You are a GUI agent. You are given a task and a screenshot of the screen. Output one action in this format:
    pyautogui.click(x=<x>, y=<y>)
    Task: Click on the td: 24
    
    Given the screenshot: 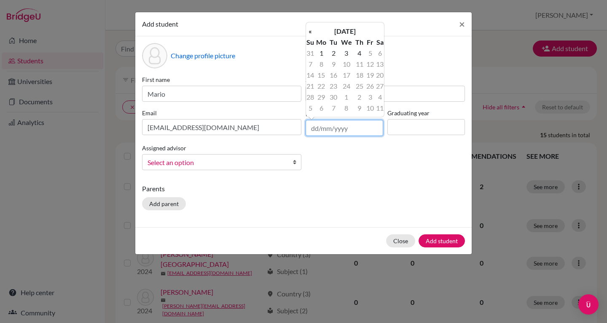 What is the action you would take?
    pyautogui.click(x=346, y=86)
    